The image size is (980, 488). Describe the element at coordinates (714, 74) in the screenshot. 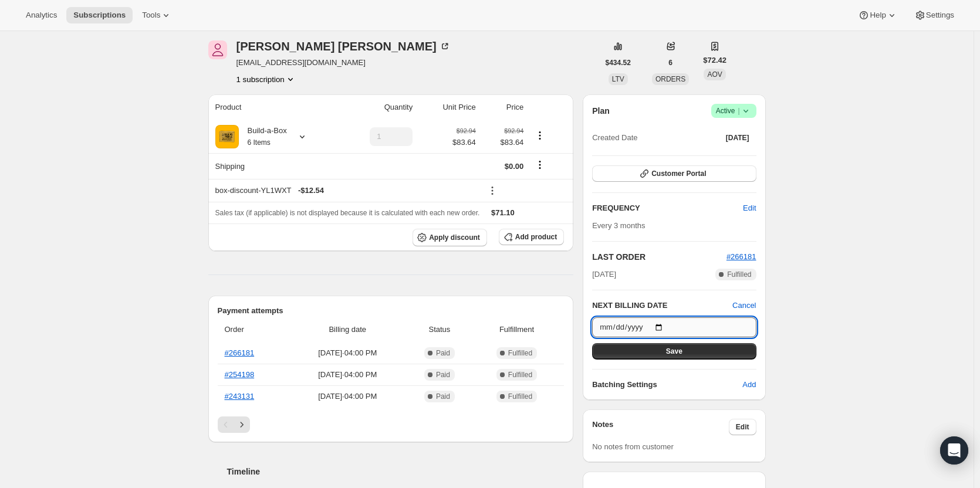

I see `span: AOV` at that location.